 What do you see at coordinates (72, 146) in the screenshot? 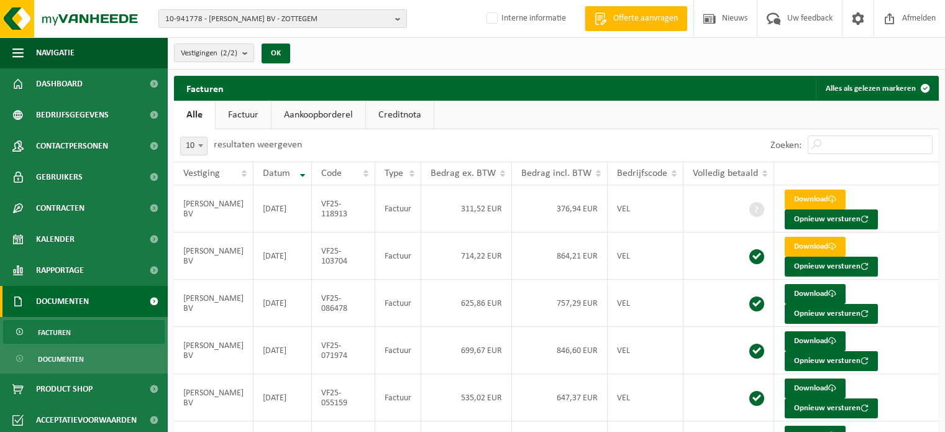
I see `span: Contactpersonen` at bounding box center [72, 146].